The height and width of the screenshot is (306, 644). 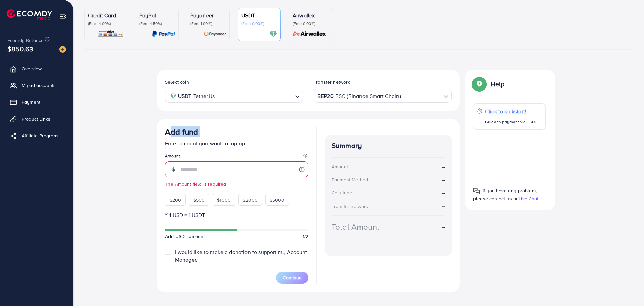 I want to click on div: Payment Method, so click(x=350, y=180).